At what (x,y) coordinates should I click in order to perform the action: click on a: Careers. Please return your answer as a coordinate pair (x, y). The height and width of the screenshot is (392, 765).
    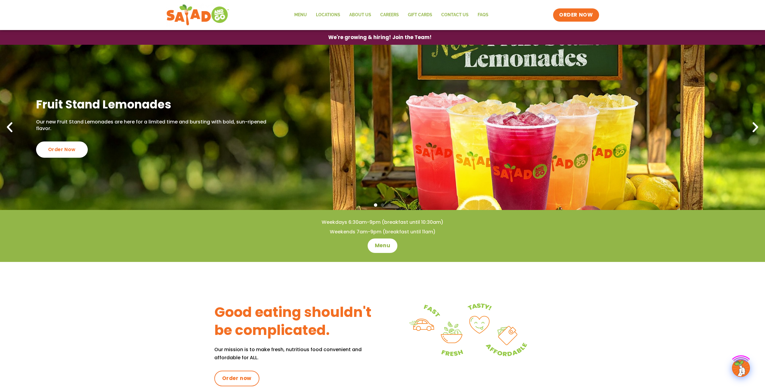
    Looking at the image, I should click on (389, 15).